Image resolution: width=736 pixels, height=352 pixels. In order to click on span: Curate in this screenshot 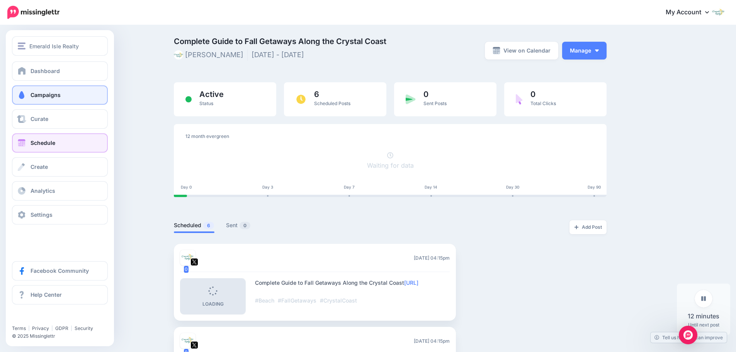, I will do `click(39, 119)`.